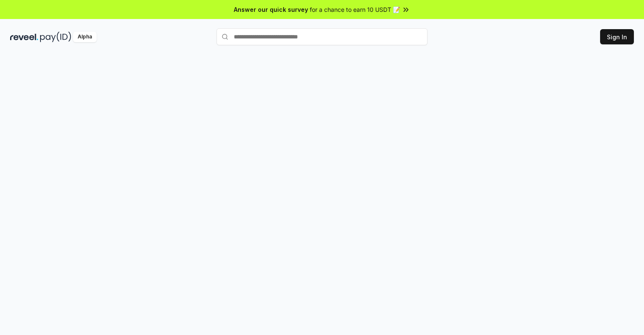 This screenshot has height=335, width=644. Describe the element at coordinates (355, 10) in the screenshot. I see `span: for a chance to earn 10 USDT 📝` at that location.